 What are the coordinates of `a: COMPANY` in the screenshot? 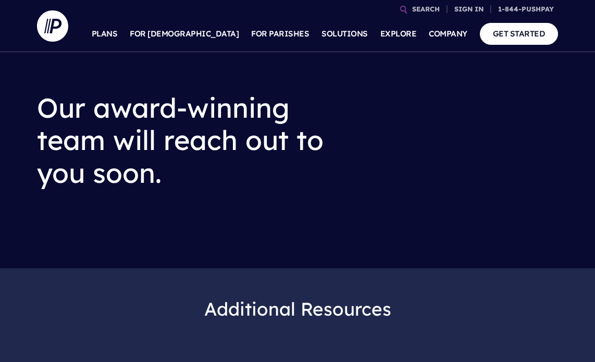 It's located at (448, 34).